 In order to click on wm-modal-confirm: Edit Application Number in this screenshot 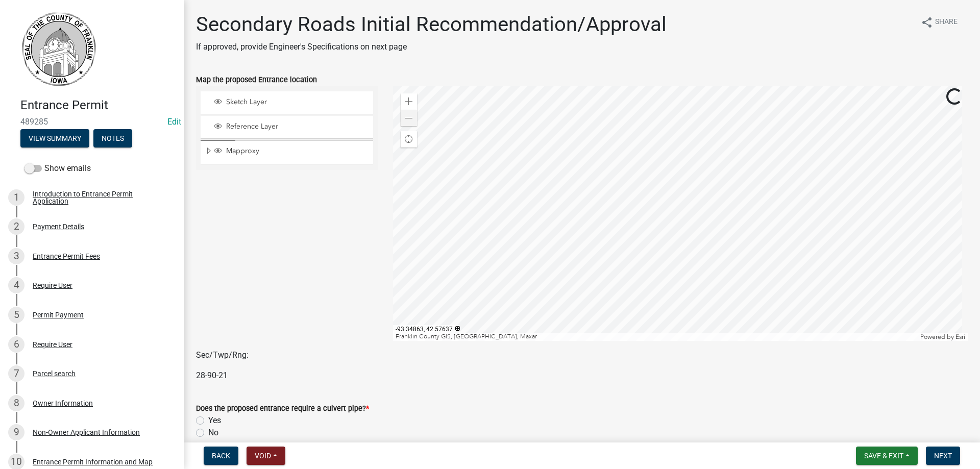, I will do `click(174, 122)`.